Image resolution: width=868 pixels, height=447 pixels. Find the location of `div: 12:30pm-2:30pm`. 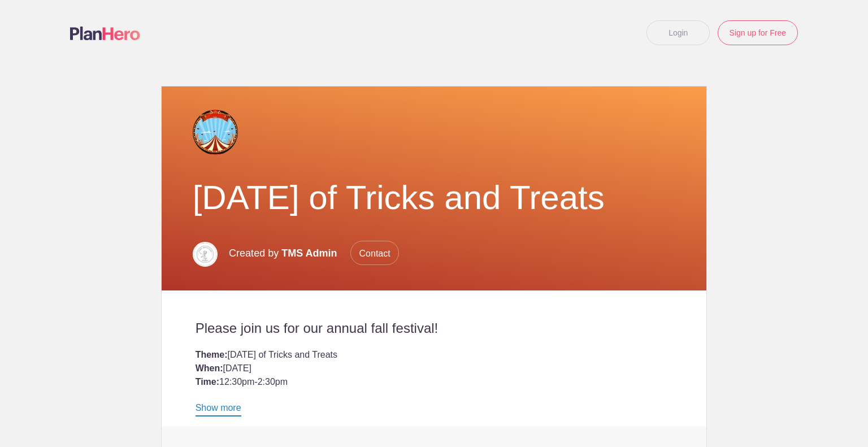

div: 12:30pm-2:30pm is located at coordinates (434, 382).